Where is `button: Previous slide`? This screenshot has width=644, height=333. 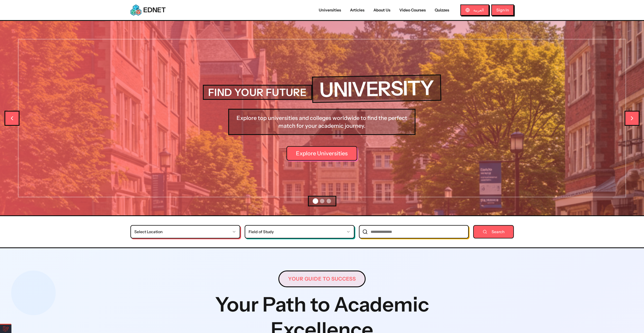 button: Previous slide is located at coordinates (12, 118).